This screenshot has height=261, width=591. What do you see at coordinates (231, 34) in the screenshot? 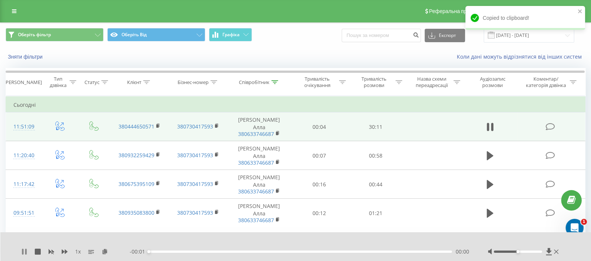
I see `font: Графіка` at bounding box center [231, 34].